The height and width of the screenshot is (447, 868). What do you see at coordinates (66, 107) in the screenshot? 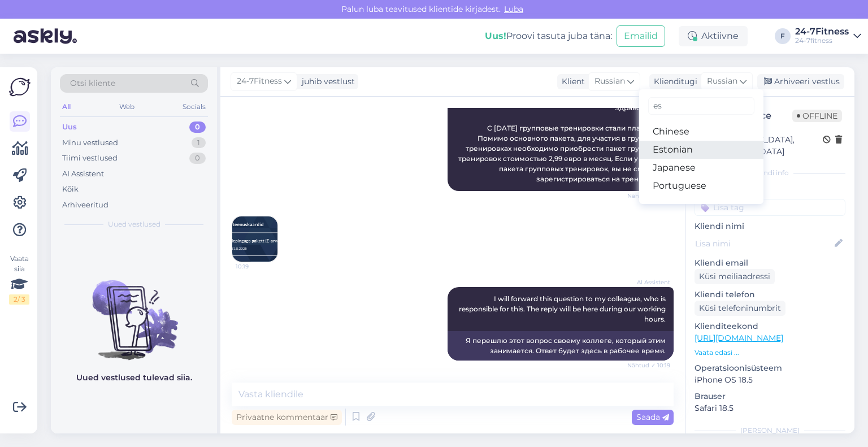
I see `div: All` at bounding box center [66, 107].